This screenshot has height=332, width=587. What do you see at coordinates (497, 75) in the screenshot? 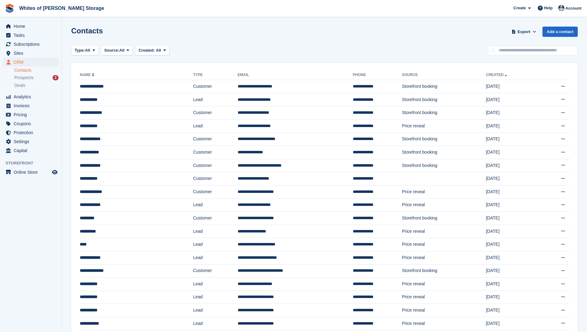
I see `a: Created` at bounding box center [497, 75].